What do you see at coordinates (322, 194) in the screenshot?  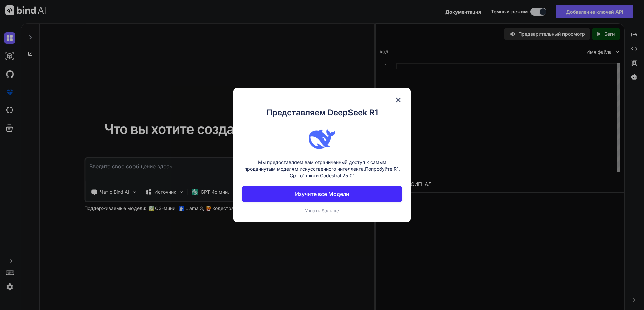 I see `button: Изучите все Модели` at bounding box center [322, 194].